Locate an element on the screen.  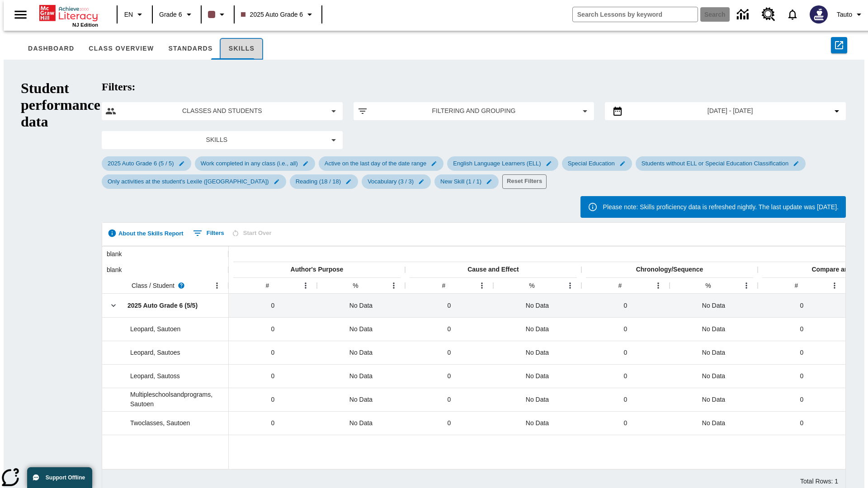
div: 0, Sautoss Leopard completed 0 questions for Compare and Contrast. is located at coordinates (801, 377).